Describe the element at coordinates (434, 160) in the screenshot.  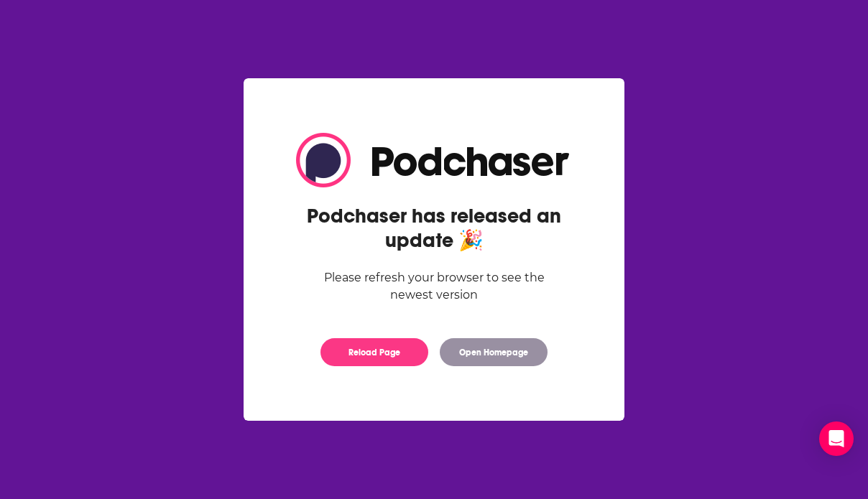
I see `img: Logo` at that location.